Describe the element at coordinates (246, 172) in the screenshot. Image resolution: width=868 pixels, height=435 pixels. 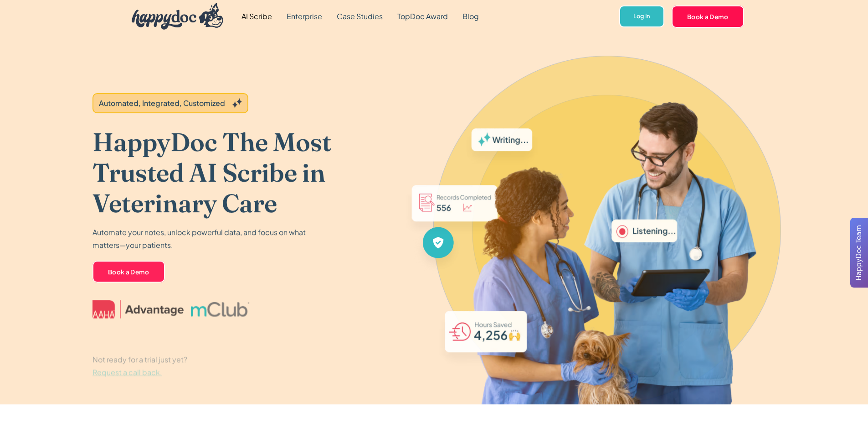
I see `h1: HappyDoc The Most Trusted AI Scribe in Veterinary Care` at that location.